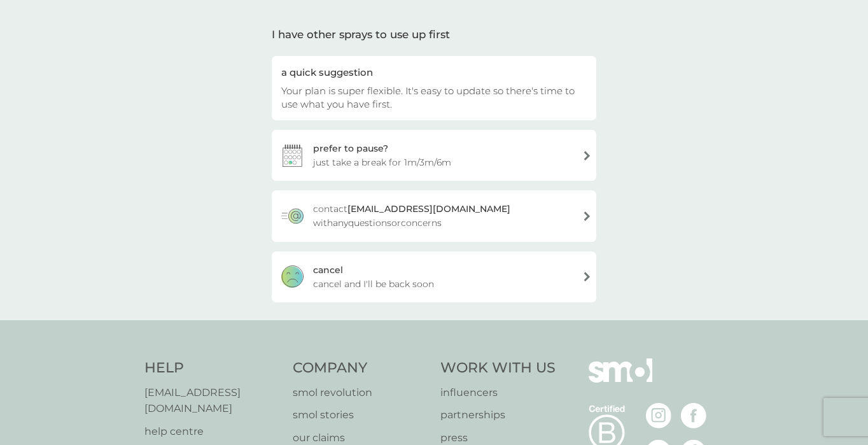 The image size is (868, 445). What do you see at coordinates (212, 432) in the screenshot?
I see `p: help centre` at bounding box center [212, 432].